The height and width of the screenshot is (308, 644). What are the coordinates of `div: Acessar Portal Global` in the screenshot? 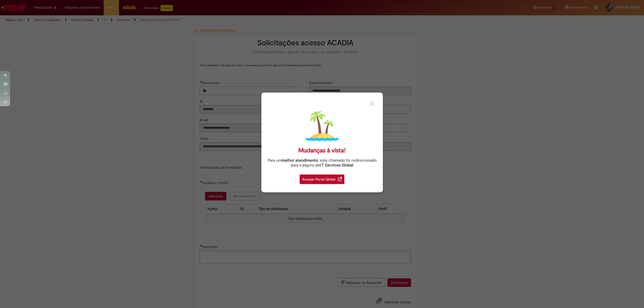 It's located at (322, 179).